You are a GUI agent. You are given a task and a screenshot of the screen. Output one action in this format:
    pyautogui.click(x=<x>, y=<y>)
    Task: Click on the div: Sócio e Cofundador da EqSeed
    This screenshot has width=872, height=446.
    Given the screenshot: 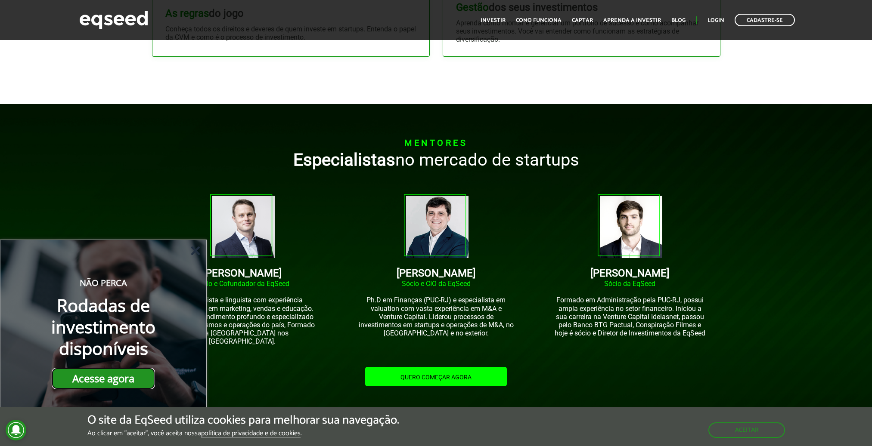 What is the action you would take?
    pyautogui.click(x=242, y=284)
    